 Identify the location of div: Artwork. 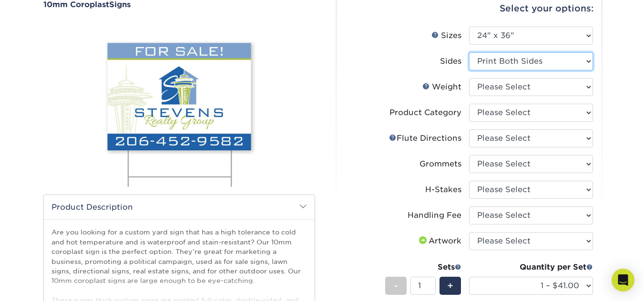
(439, 242).